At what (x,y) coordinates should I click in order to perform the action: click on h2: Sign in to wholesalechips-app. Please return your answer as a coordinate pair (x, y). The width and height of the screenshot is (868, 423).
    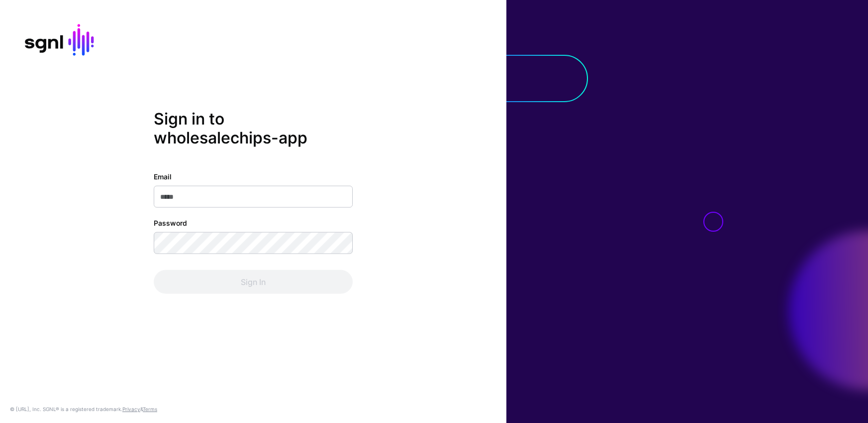
    Looking at the image, I should click on (253, 128).